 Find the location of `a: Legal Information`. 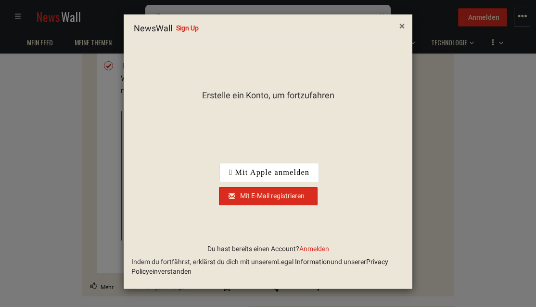

a: Legal Information is located at coordinates (304, 261).